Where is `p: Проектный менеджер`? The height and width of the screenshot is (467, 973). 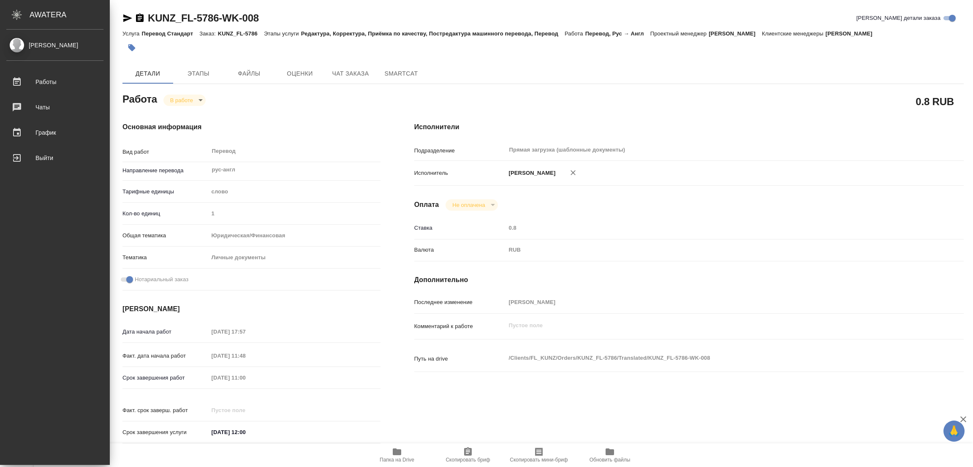
p: Проектный менеджер is located at coordinates (680, 33).